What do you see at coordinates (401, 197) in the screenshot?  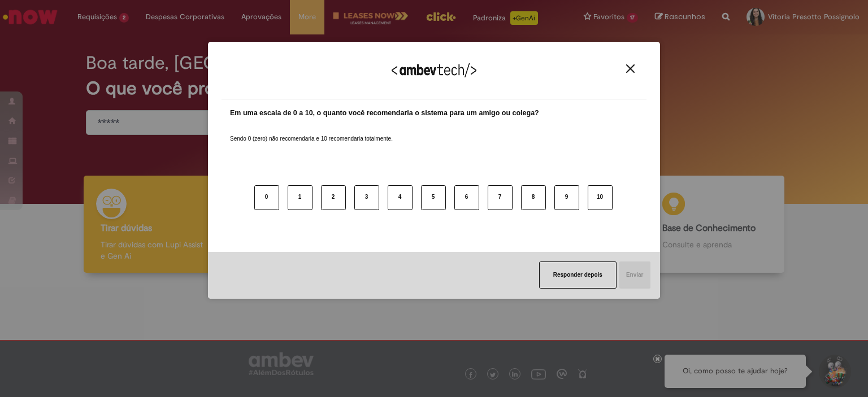 I see `button: 4` at bounding box center [401, 197].